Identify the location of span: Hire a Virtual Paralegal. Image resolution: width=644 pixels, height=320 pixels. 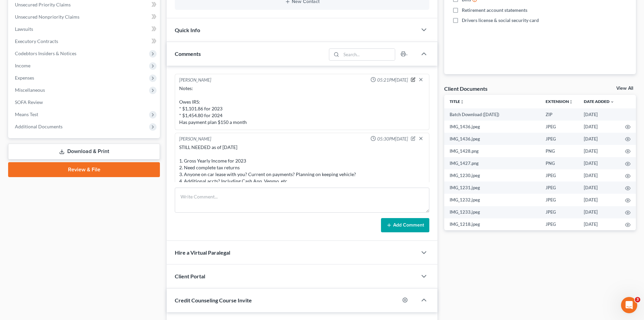
(203, 252).